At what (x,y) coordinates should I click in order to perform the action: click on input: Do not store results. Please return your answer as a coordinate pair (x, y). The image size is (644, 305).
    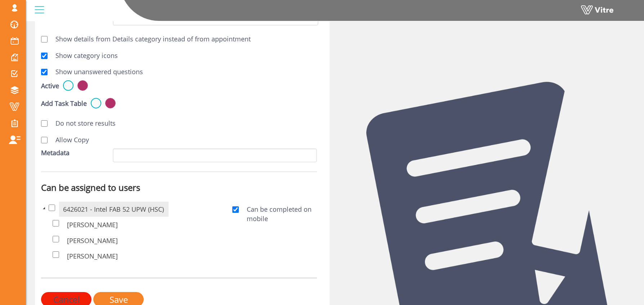
    Looking at the image, I should click on (44, 124).